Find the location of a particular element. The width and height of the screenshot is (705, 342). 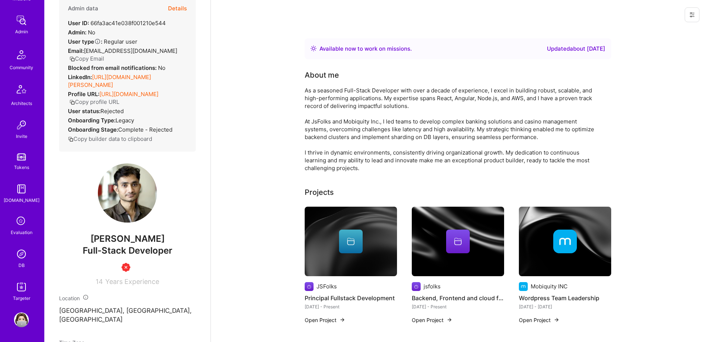

div: JSFolks is located at coordinates (327, 286).